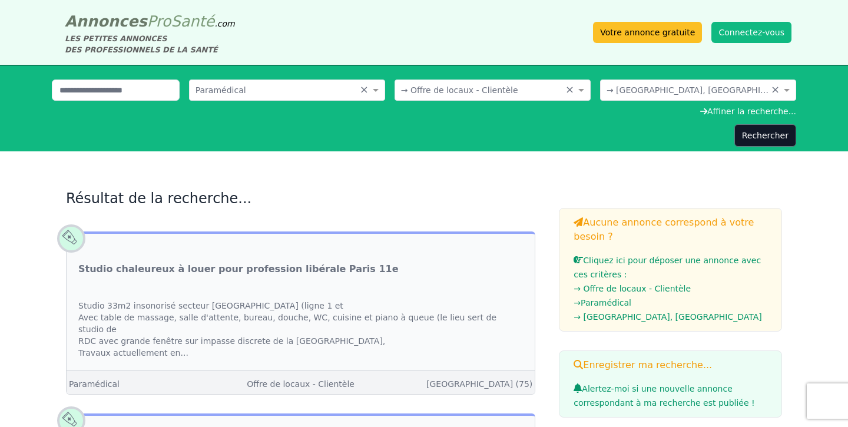 The image size is (848, 427). Describe the element at coordinates (150, 44) in the screenshot. I see `div: LES PETITES ANNONCES DES PROFESSIONNELS DE LA SANTÉ` at that location.